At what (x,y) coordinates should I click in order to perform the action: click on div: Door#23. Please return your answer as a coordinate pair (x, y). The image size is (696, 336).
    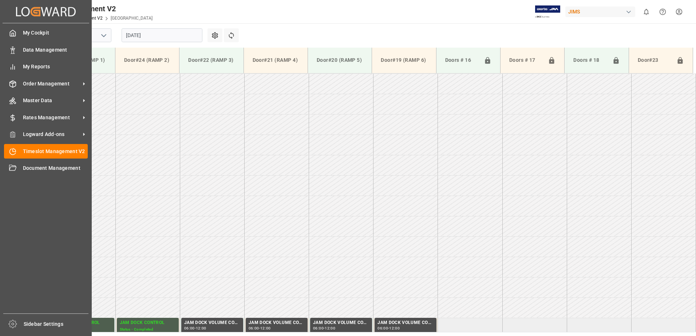
    Looking at the image, I should click on (654, 60).